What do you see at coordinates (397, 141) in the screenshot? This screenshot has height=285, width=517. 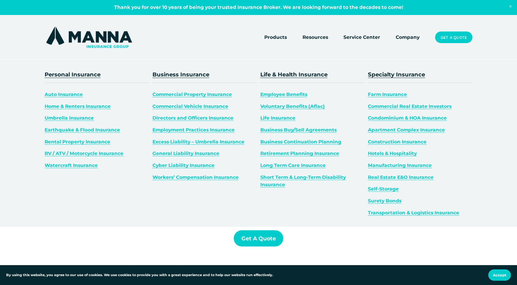 I see `a: Construction Insurance` at bounding box center [397, 141].